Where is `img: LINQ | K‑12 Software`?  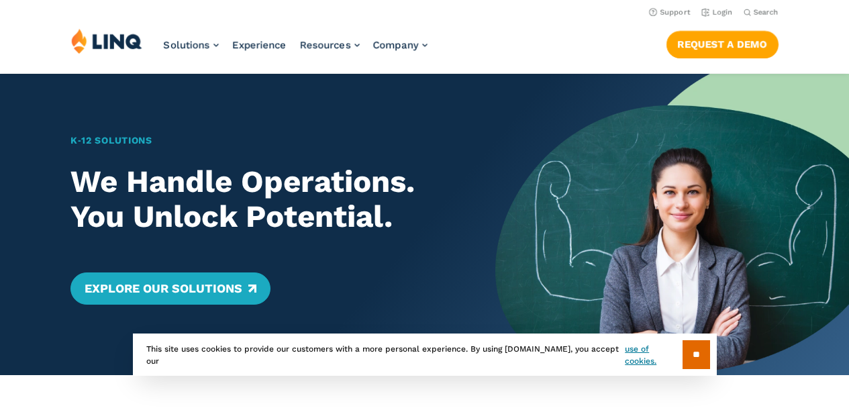 img: LINQ | K‑12 Software is located at coordinates (107, 41).